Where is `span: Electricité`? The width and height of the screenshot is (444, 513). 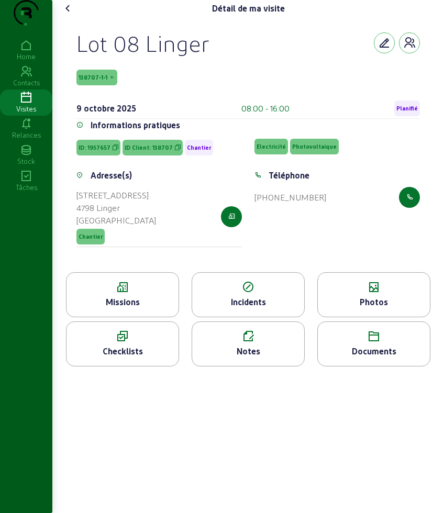
span: Electricité is located at coordinates (271, 147).